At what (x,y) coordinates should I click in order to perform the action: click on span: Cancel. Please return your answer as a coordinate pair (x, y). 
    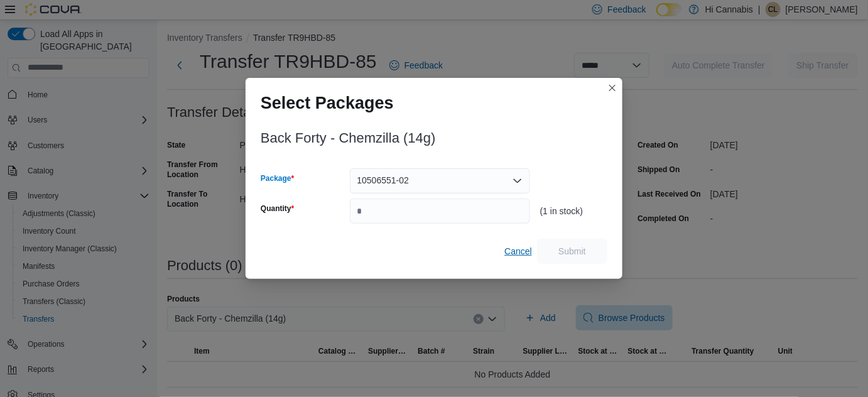
    Looking at the image, I should click on (518, 252).